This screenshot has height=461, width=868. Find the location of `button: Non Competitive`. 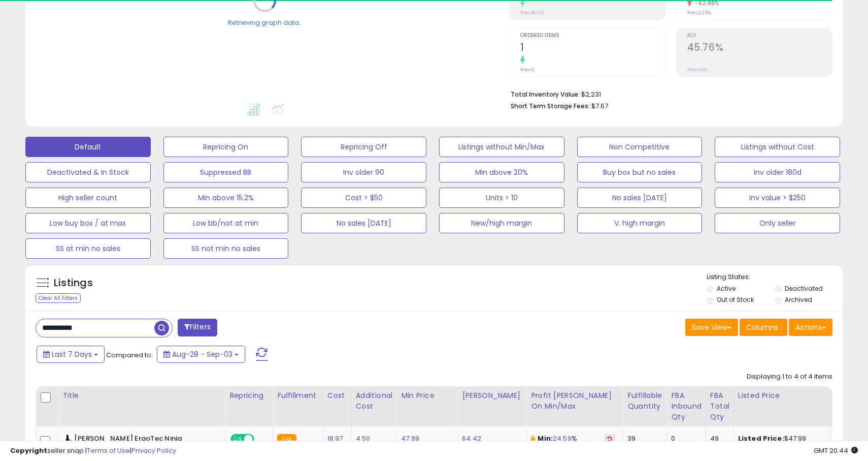

button: Non Competitive is located at coordinates (640, 147).